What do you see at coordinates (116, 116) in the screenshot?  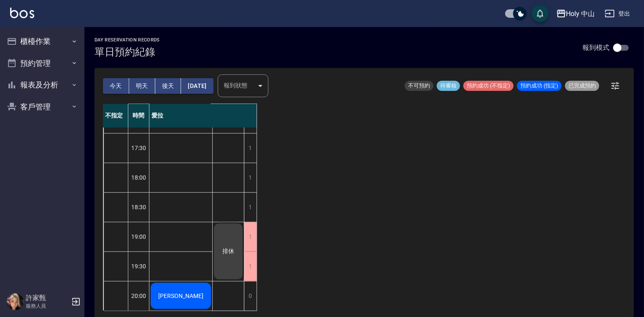 I see `div: 不指定` at bounding box center [116, 116].